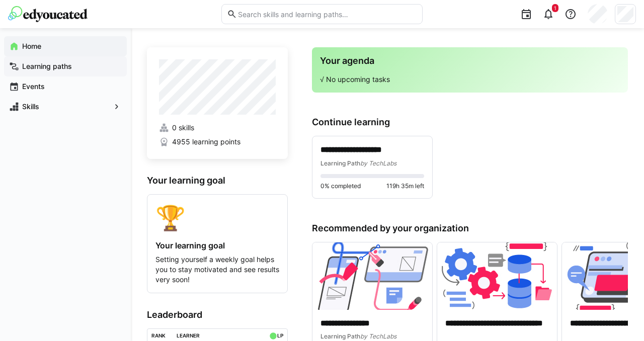 The width and height of the screenshot is (644, 341). What do you see at coordinates (218, 245) in the screenshot?
I see `h4: Your learning goal` at bounding box center [218, 245].